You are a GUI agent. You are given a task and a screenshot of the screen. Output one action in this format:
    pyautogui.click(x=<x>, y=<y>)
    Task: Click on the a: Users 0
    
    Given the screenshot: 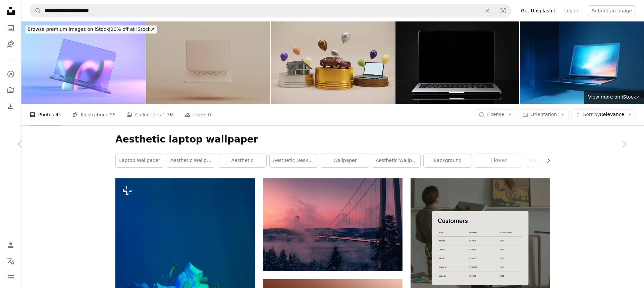 What is the action you would take?
    pyautogui.click(x=197, y=115)
    